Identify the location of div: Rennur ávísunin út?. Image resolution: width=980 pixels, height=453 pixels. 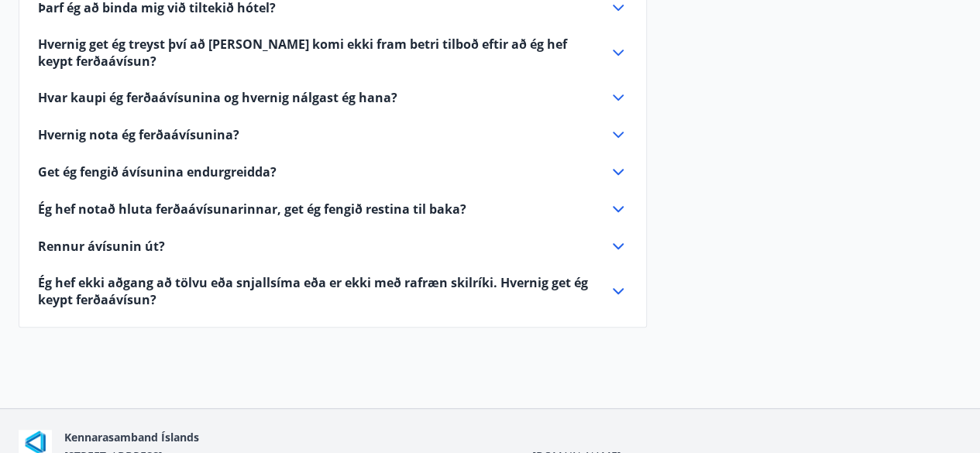
(333, 247).